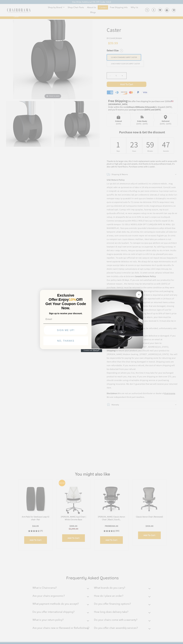 The image size is (183, 644). I want to click on span: Exclusive Offer:, so click(61, 297).